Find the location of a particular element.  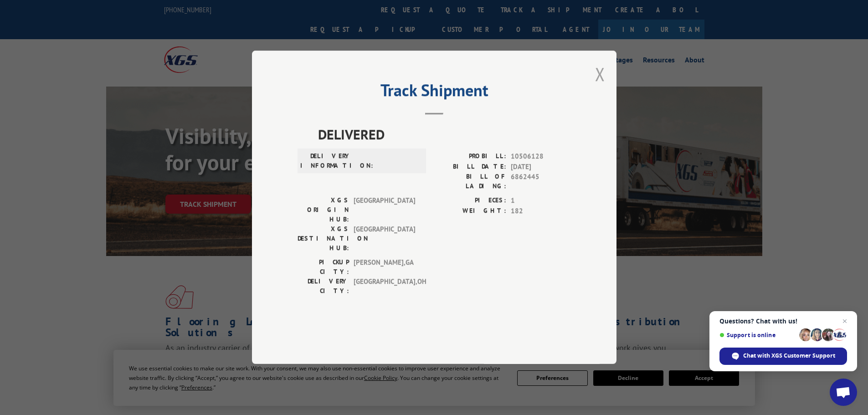

label: PROBILL: is located at coordinates (470, 157).